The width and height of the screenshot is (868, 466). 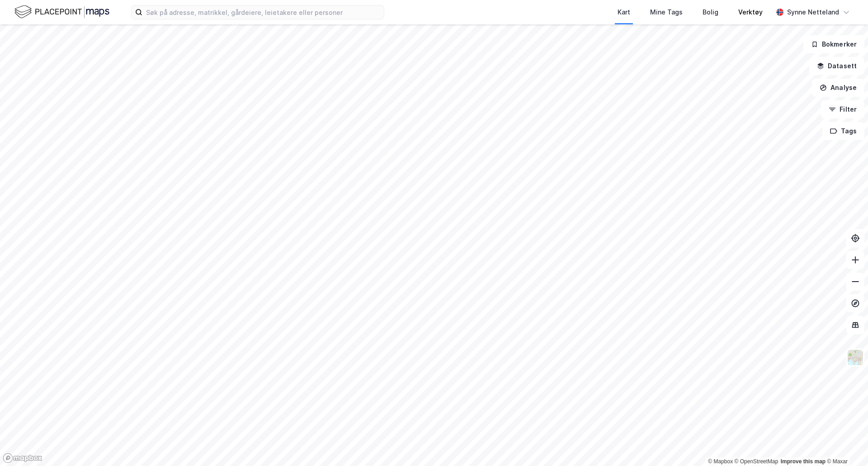 What do you see at coordinates (756, 461) in the screenshot?
I see `a: OpenStreetMap` at bounding box center [756, 461].